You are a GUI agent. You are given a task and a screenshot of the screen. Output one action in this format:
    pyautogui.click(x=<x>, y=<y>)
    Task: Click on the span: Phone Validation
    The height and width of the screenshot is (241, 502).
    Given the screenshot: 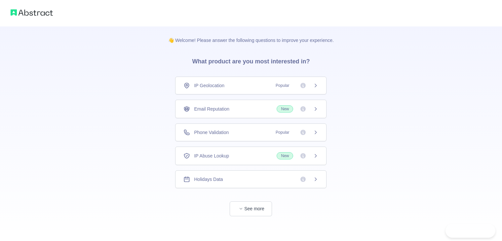 What is the action you would take?
    pyautogui.click(x=211, y=133)
    